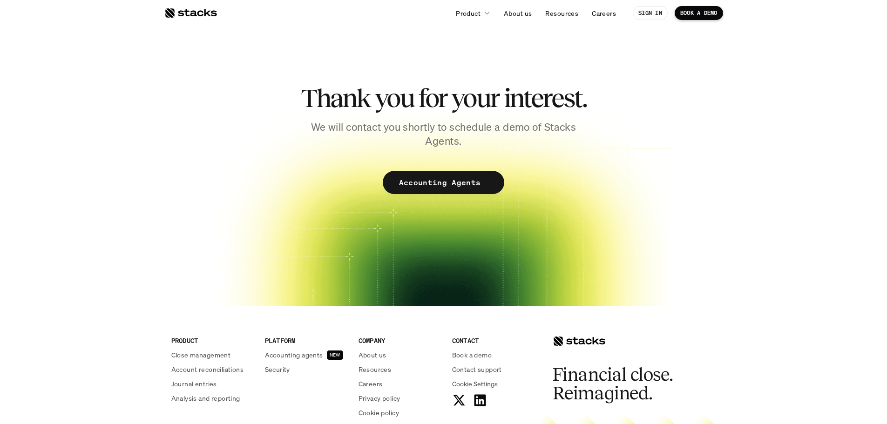 Image resolution: width=887 pixels, height=424 pixels. I want to click on p: Cookie policy, so click(379, 413).